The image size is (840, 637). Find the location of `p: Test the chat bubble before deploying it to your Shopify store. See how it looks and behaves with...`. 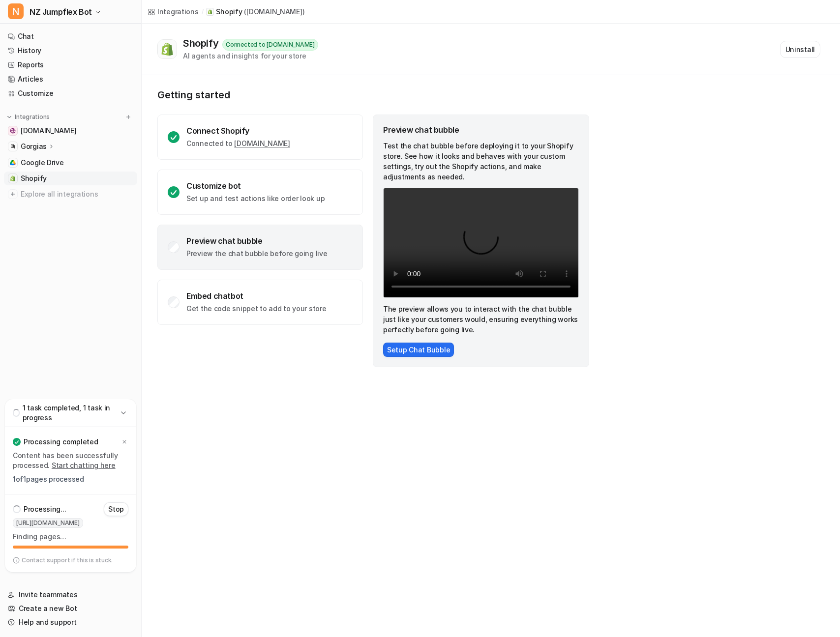

p: Test the chat bubble before deploying it to your Shopify store. See how it looks and behaves with... is located at coordinates (481, 161).